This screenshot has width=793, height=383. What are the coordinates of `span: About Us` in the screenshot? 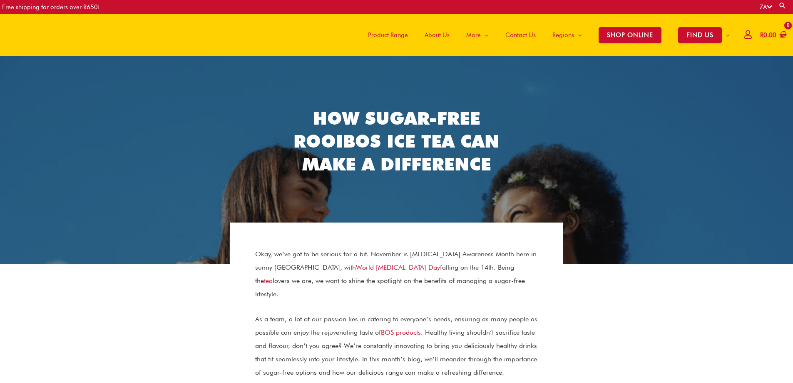 It's located at (437, 35).